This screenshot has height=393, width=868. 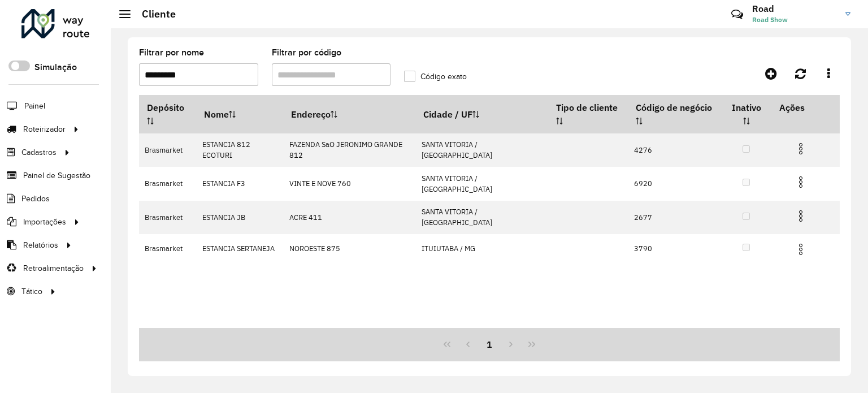 I want to click on span: Retroalimentação, so click(x=53, y=268).